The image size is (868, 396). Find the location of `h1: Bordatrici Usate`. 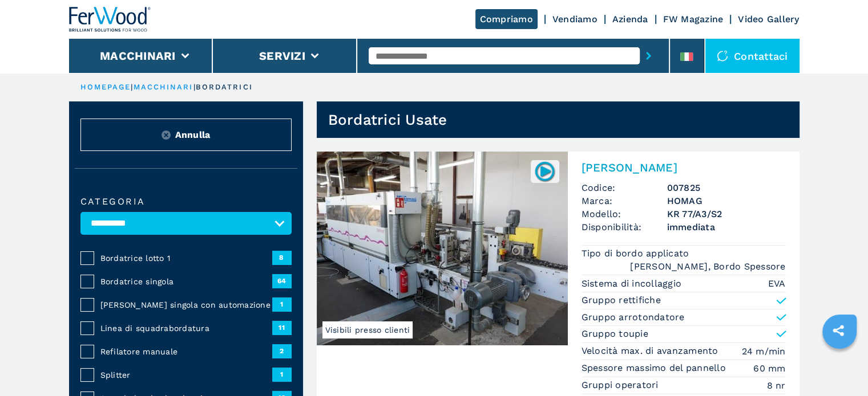

h1: Bordatrici Usate is located at coordinates (387, 120).